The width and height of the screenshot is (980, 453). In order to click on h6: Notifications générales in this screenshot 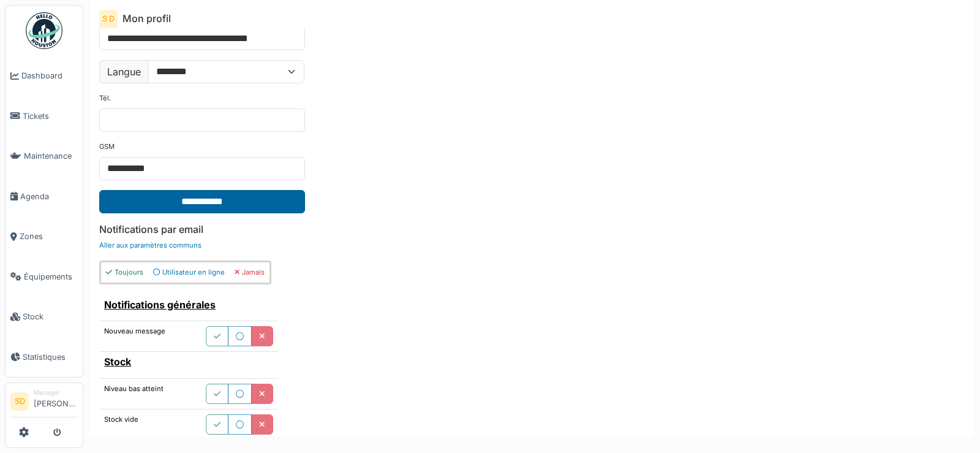, I will do `click(189, 305)`.